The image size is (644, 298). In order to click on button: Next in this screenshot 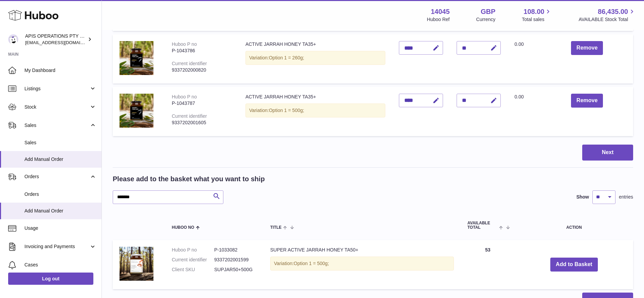, I will do `click(608, 152)`.